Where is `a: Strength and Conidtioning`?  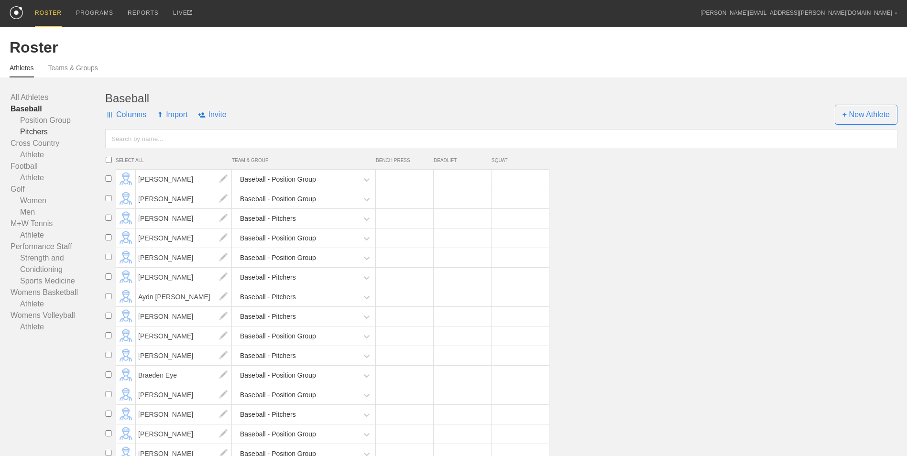 a: Strength and Conidtioning is located at coordinates (58, 264).